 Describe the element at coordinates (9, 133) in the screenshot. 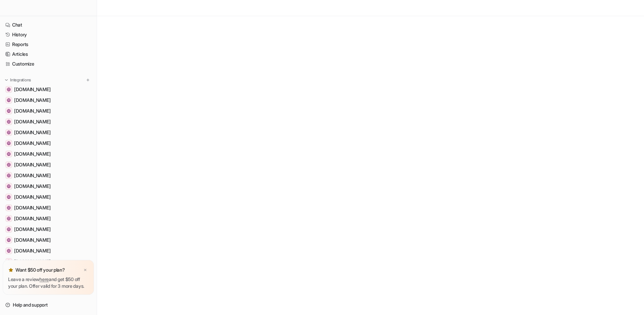

I see `img: sifted.eu` at that location.